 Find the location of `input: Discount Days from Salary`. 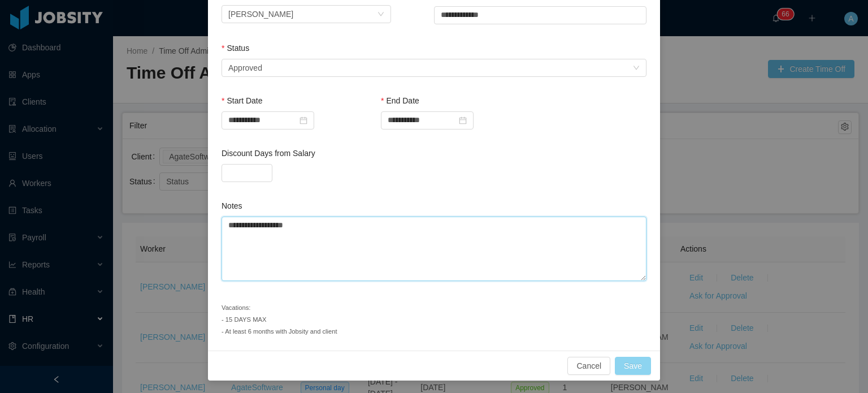

input: Discount Days from Salary is located at coordinates (247, 173).